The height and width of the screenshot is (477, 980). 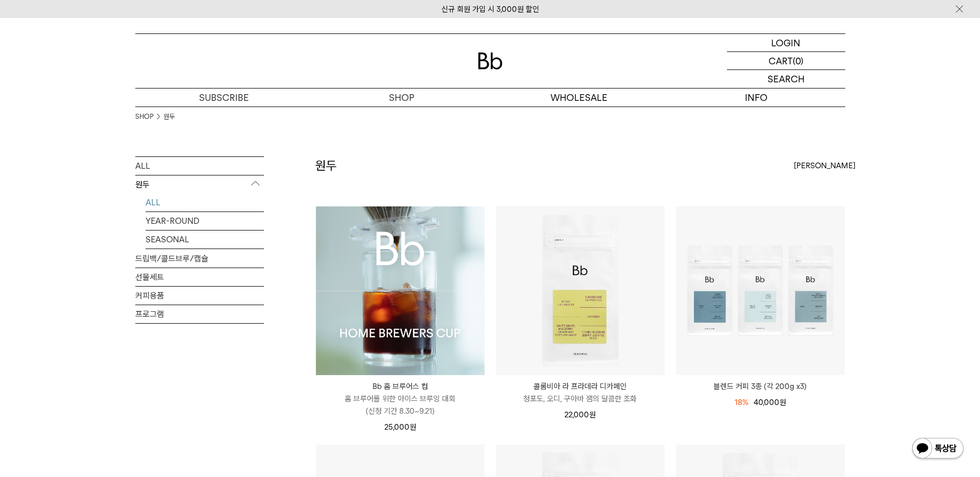 I want to click on span: 22,000, so click(x=580, y=415).